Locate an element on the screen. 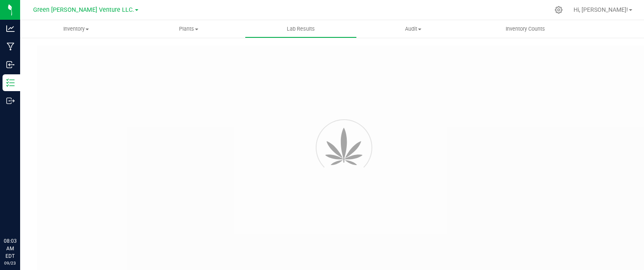 This screenshot has height=270, width=644. p: 08:03 AM EDT is located at coordinates (10, 248).